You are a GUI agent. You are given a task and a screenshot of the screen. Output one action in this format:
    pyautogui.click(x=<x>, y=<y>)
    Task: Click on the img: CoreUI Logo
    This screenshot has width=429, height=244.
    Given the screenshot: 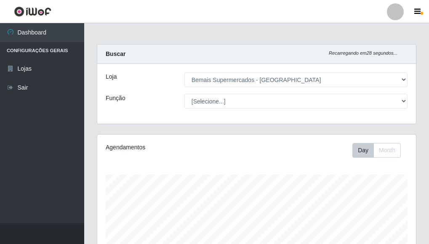 What is the action you would take?
    pyautogui.click(x=32, y=11)
    